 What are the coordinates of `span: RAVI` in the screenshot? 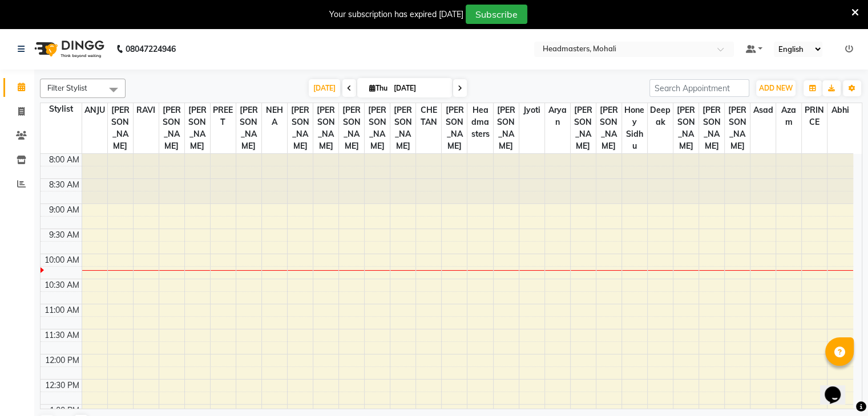 It's located at (146, 110).